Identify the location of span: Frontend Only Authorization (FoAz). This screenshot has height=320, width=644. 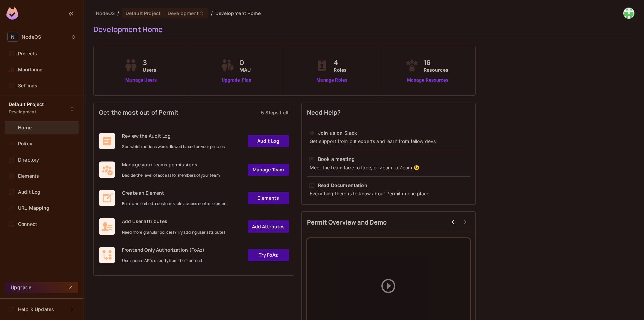
(163, 250).